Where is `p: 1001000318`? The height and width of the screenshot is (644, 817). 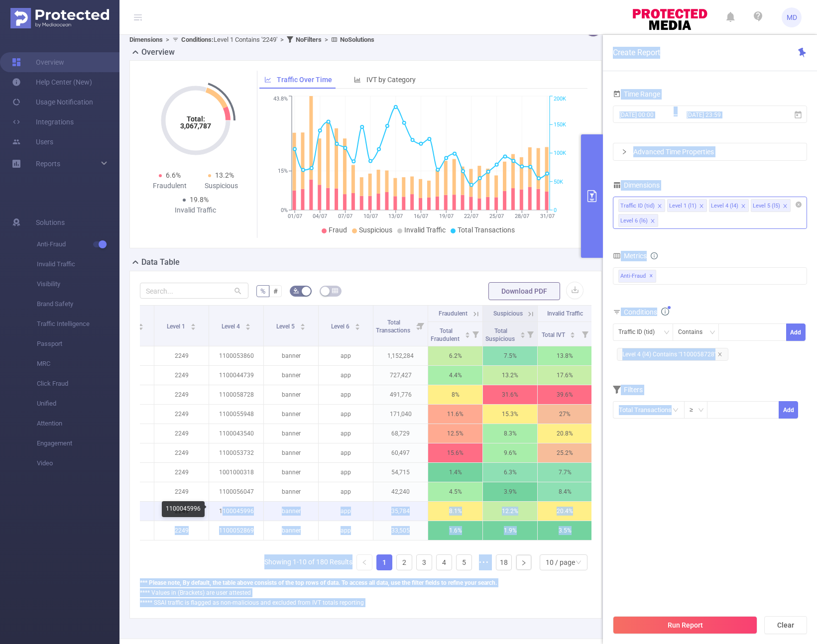 p: 1001000318 is located at coordinates (236, 473).